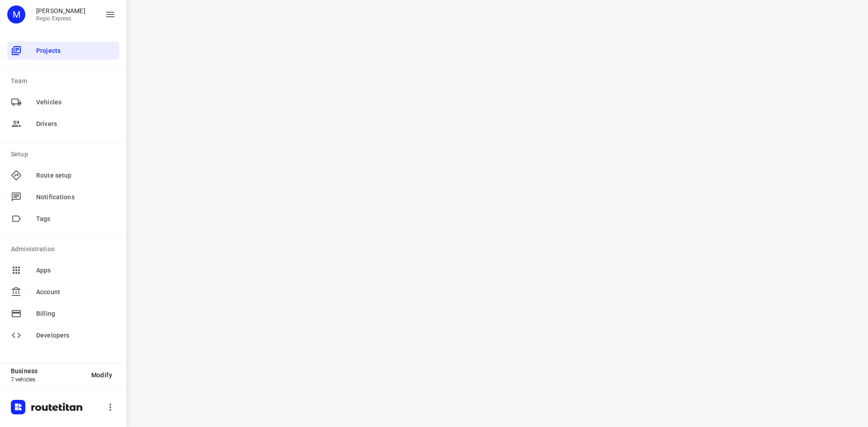  Describe the element at coordinates (63, 175) in the screenshot. I see `div: Route setup` at that location.